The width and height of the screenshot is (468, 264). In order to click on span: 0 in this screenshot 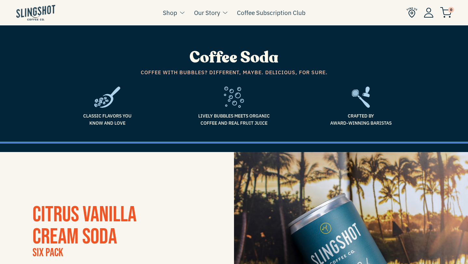, I will do `click(452, 10)`.